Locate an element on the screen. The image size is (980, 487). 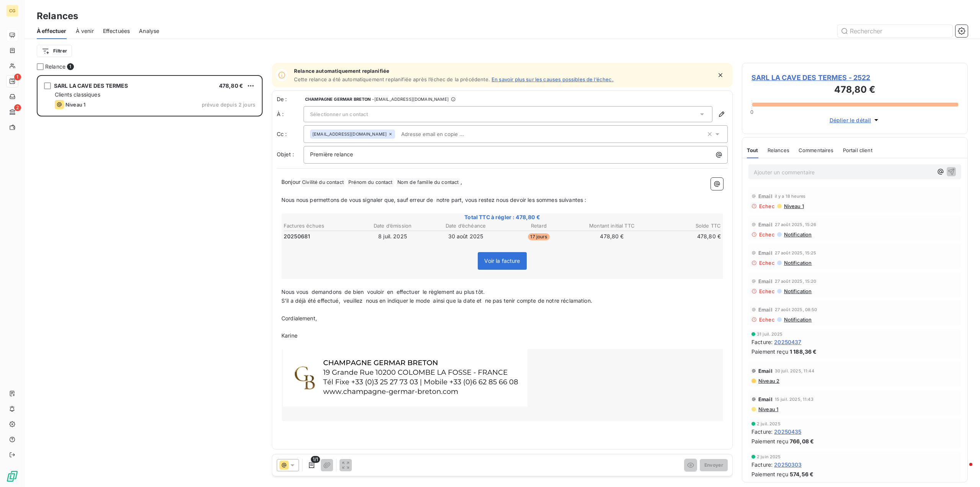
span: 27 août 2025, 15:25 is located at coordinates (796, 253).